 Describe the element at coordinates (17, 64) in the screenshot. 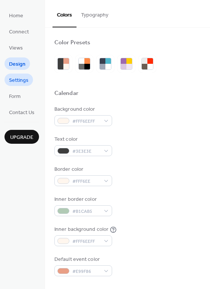

I see `span: Design` at that location.